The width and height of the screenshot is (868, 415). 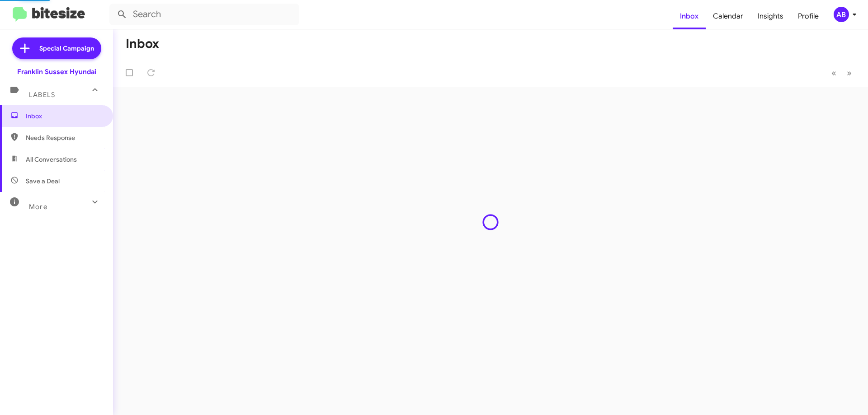 I want to click on button: Previous, so click(x=833, y=73).